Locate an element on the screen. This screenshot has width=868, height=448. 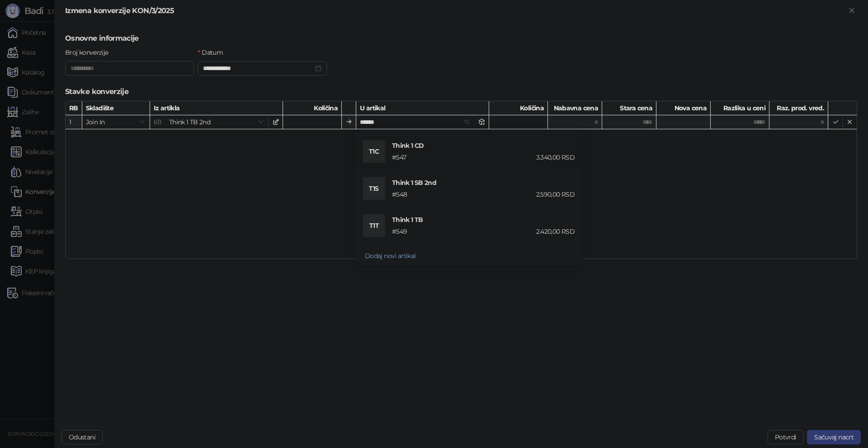
label: Datum is located at coordinates (213, 53).